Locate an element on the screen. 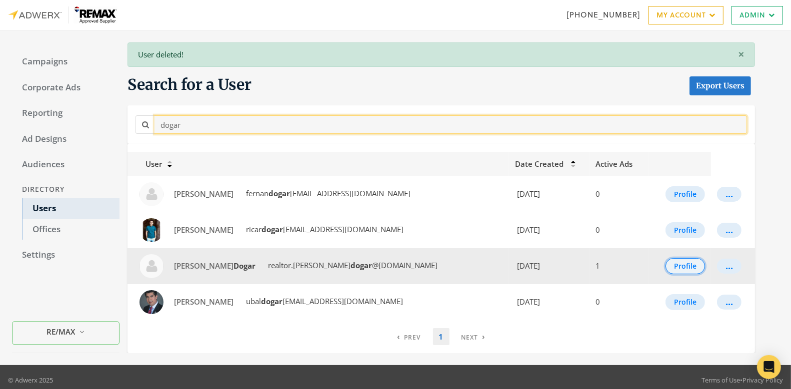 Image resolution: width=791 pixels, height=389 pixels. img: Fernando Garza profile is located at coordinates (151, 194).